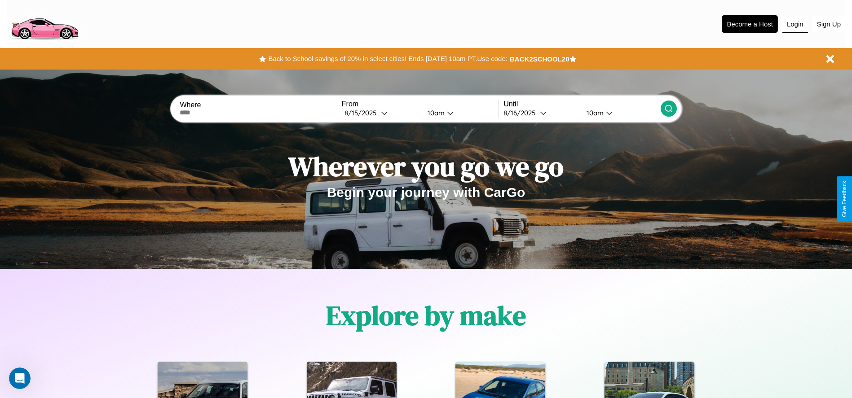 The image size is (852, 398). Describe the element at coordinates (749, 24) in the screenshot. I see `button: Become a Host` at that location.